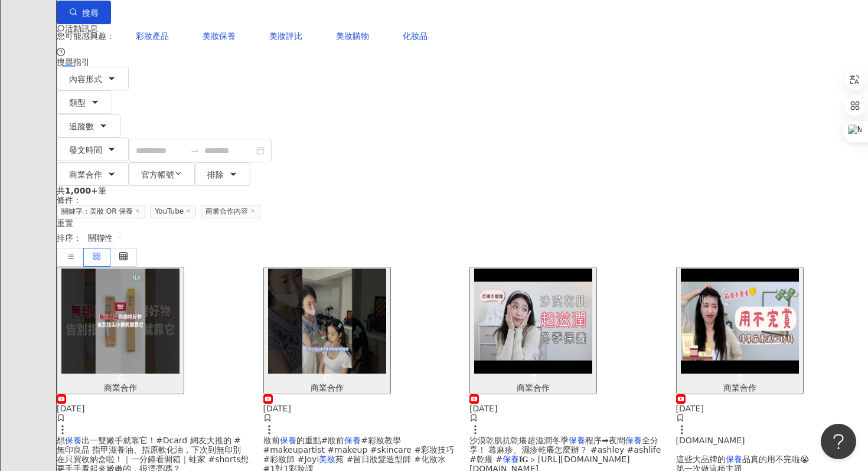 This screenshot has width=868, height=471. What do you see at coordinates (81, 126) in the screenshot?
I see `span: 追蹤數` at bounding box center [81, 126].